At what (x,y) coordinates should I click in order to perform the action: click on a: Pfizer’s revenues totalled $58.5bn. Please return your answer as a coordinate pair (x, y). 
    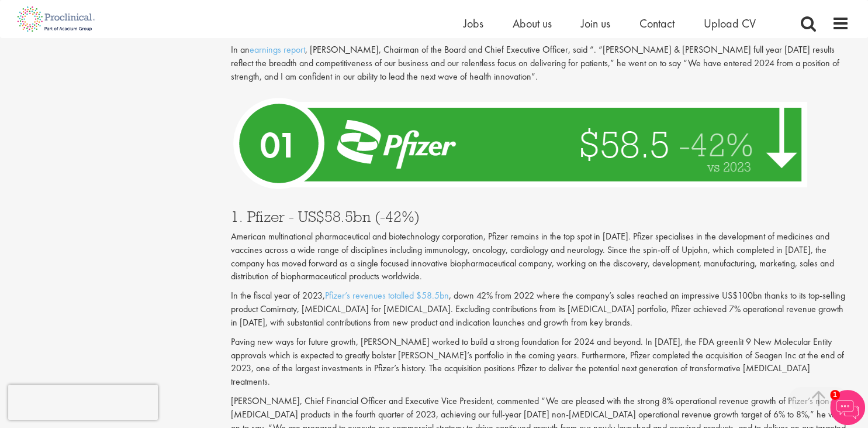
    Looking at the image, I should click on (387, 295).